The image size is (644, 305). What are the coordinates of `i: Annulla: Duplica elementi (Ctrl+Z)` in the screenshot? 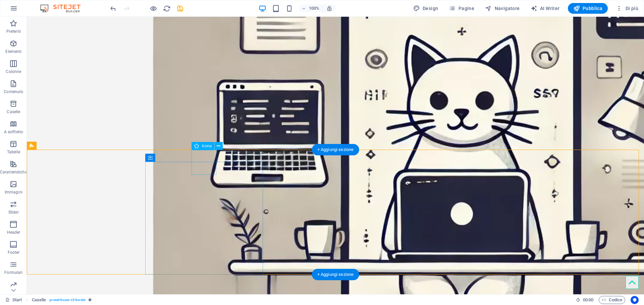 It's located at (113, 8).